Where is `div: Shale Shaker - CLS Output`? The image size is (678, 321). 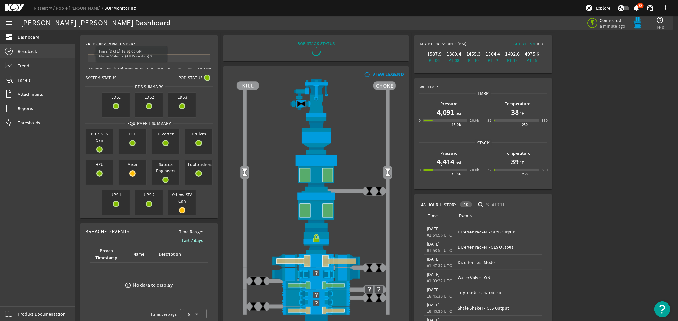 div: Shale Shaker - CLS Output is located at coordinates (498, 308).